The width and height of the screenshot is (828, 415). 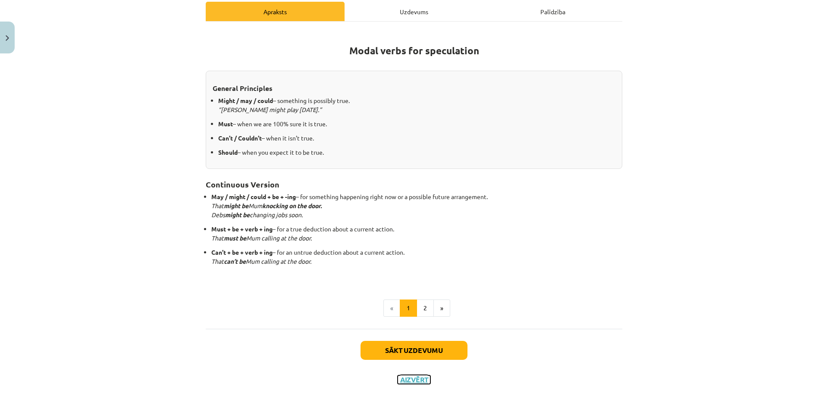 What do you see at coordinates (242, 229) in the screenshot?
I see `strong: Must + be + verb + ing` at bounding box center [242, 229].